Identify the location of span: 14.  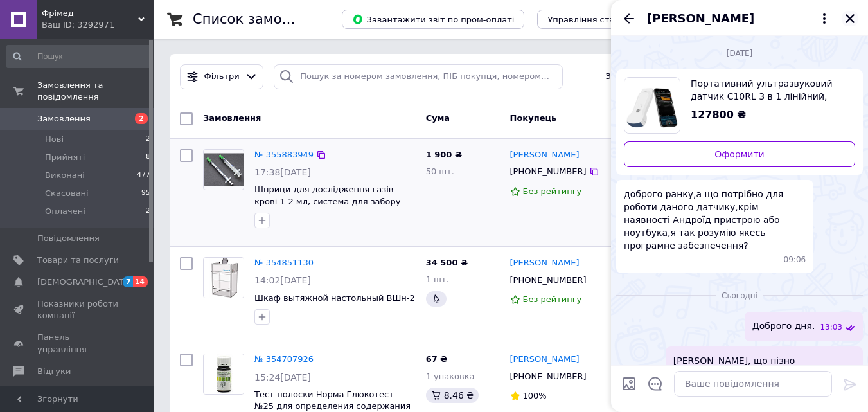
(140, 282).